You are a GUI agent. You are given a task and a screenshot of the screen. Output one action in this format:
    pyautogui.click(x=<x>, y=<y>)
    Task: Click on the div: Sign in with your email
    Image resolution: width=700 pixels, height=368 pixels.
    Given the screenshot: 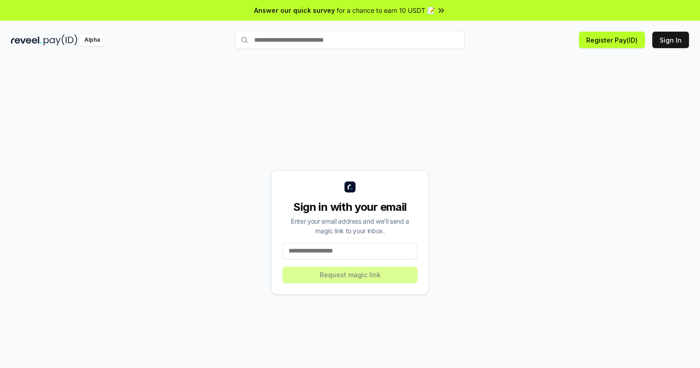 What is the action you would take?
    pyautogui.click(x=350, y=207)
    